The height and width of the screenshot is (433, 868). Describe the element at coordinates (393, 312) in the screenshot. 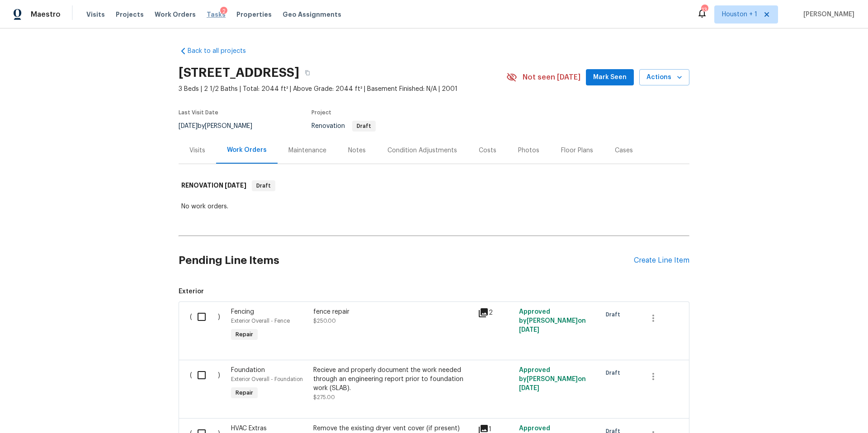

I see `div: fence repair` at that location.